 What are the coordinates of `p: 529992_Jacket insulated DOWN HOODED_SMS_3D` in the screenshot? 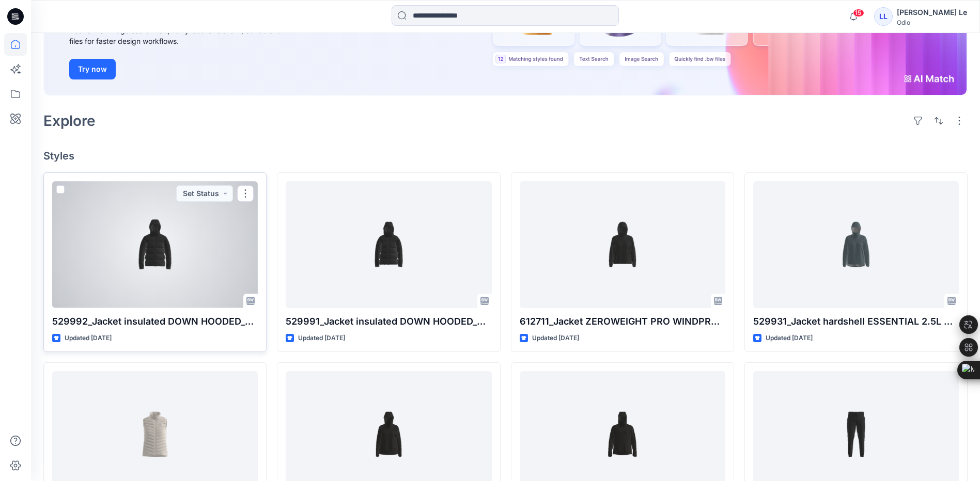 It's located at (155, 322).